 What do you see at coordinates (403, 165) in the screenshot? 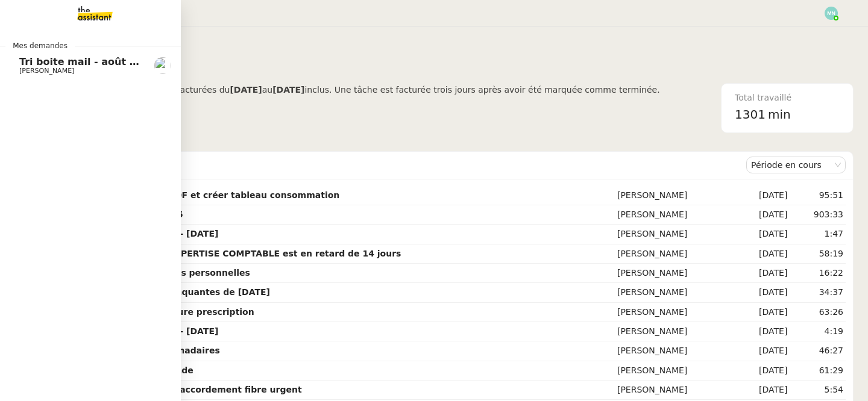
I see `div: Demandes` at bounding box center [403, 165].